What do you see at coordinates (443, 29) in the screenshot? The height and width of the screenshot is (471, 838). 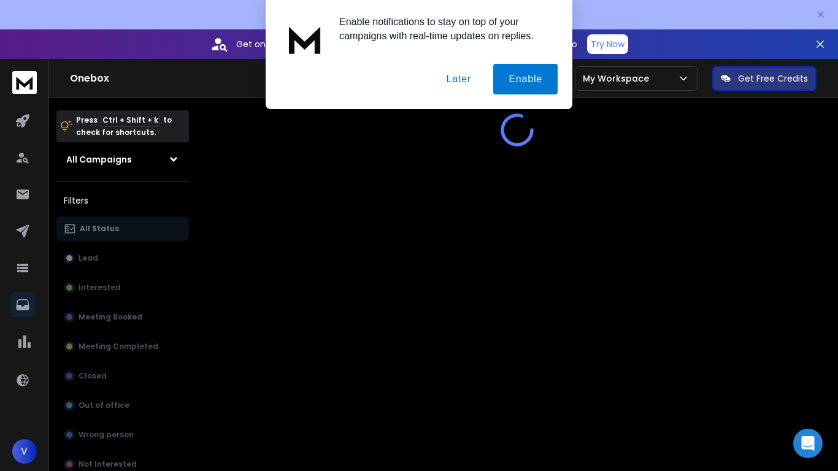 I see `div: Enable notifications to stay on top of your campaigns with real-time updates on replies.` at bounding box center [443, 29].